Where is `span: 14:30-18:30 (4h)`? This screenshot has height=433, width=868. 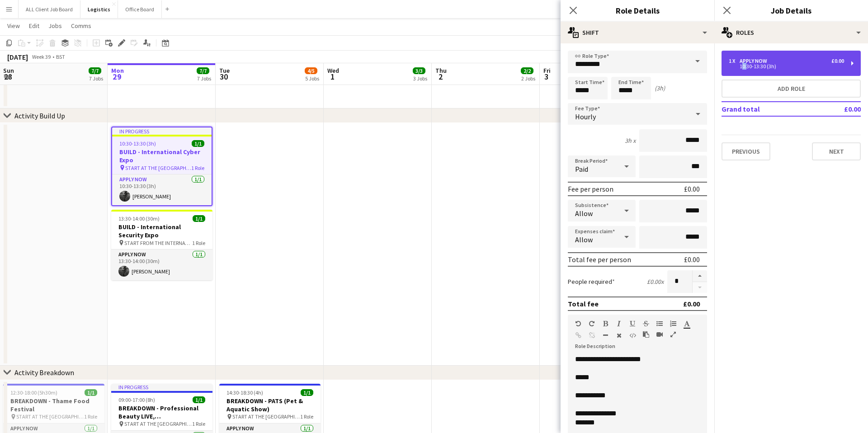 span: 14:30-18:30 (4h) is located at coordinates (244, 392).